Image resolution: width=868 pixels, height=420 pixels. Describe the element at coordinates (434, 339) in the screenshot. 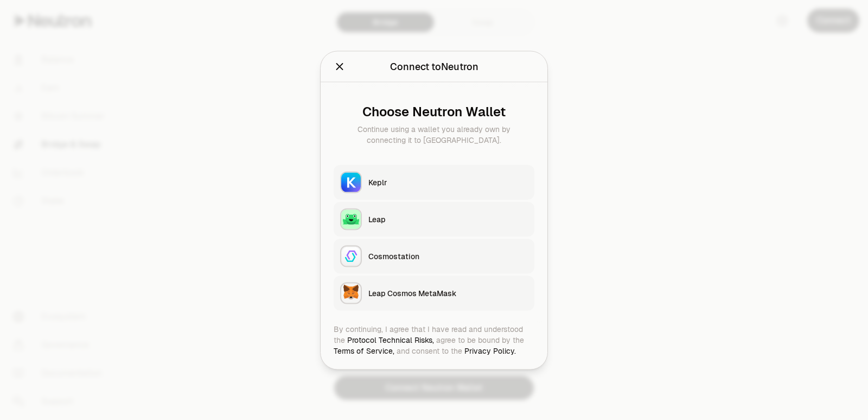

I see `div: By continuing, I agree that I have read and understood the agree to be bound by the and consent t...` at that location.